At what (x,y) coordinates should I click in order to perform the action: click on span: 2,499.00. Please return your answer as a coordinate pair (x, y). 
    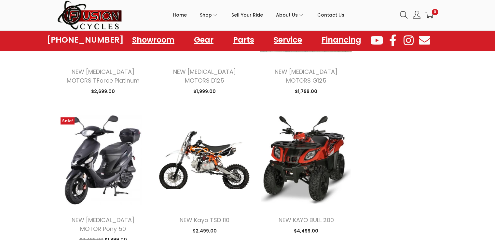
    Looking at the image, I should click on (205, 231).